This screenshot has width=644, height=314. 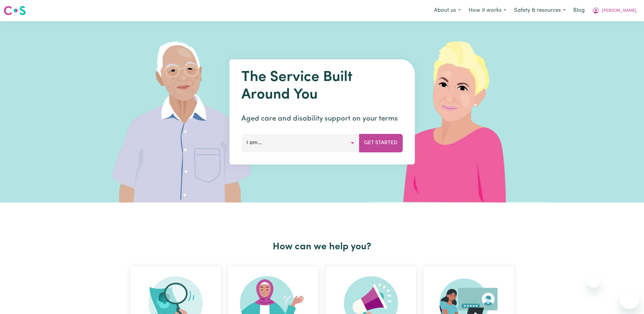 I want to click on h2: How can we help you?, so click(x=322, y=246).